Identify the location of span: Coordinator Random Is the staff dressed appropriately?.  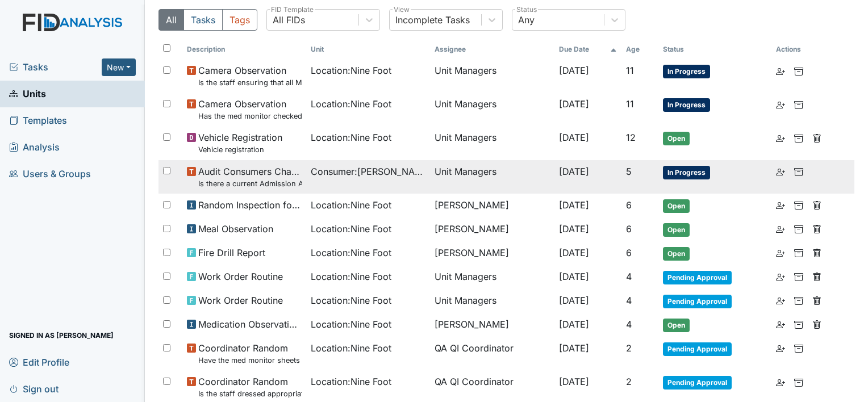
(250, 387).